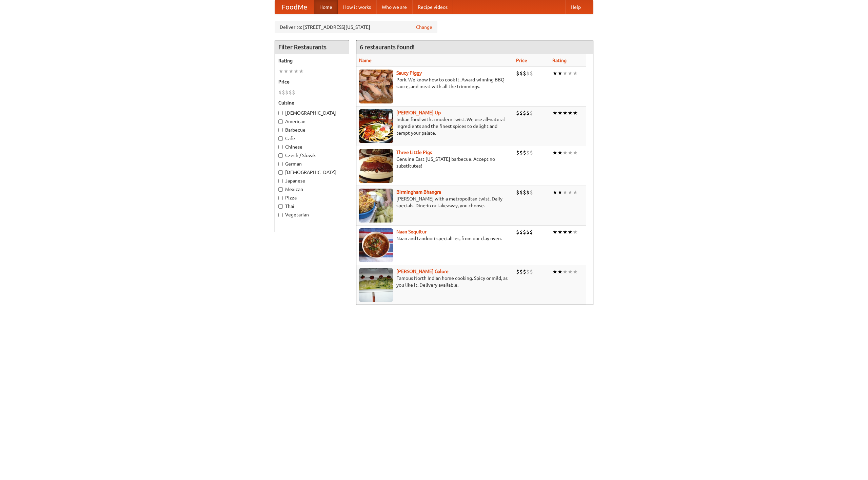 The image size is (868, 480). What do you see at coordinates (281, 181) in the screenshot?
I see `input: Japanese` at bounding box center [281, 181].